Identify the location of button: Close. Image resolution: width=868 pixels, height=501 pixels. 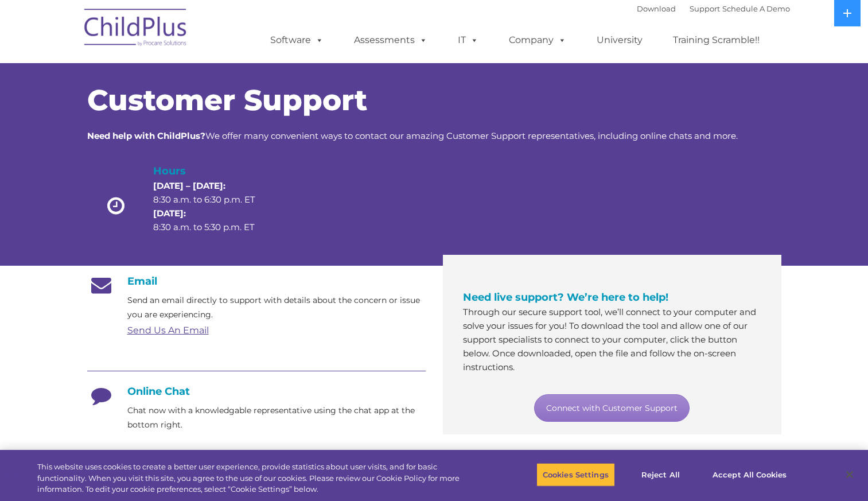
(850, 475).